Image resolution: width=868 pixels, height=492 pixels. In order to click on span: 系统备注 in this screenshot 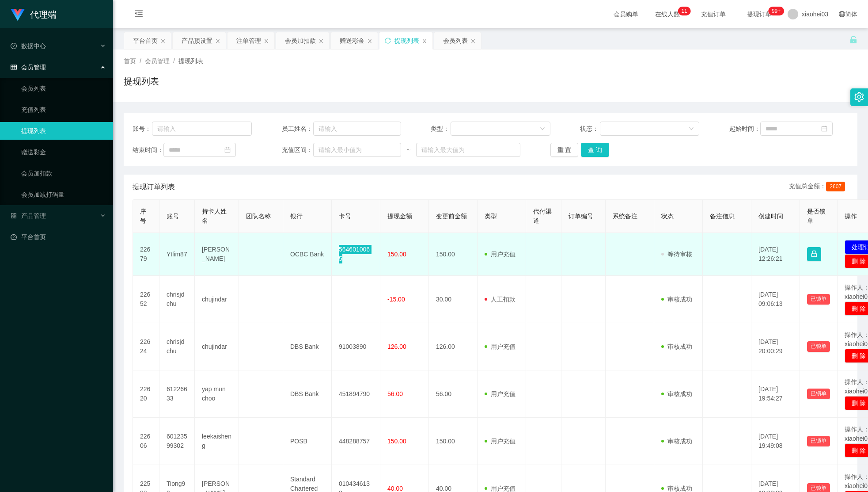, I will do `click(625, 216)`.